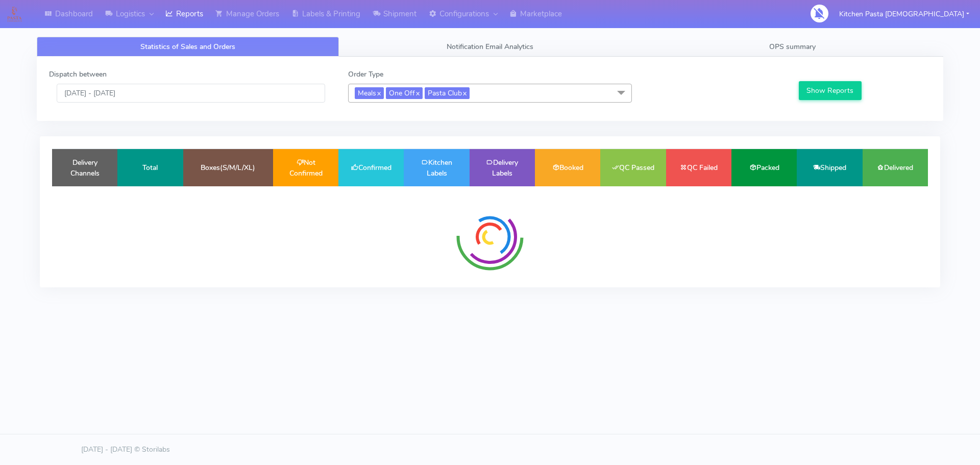 The height and width of the screenshot is (465, 980). Describe the element at coordinates (502, 167) in the screenshot. I see `td: Delivery Labels` at that location.